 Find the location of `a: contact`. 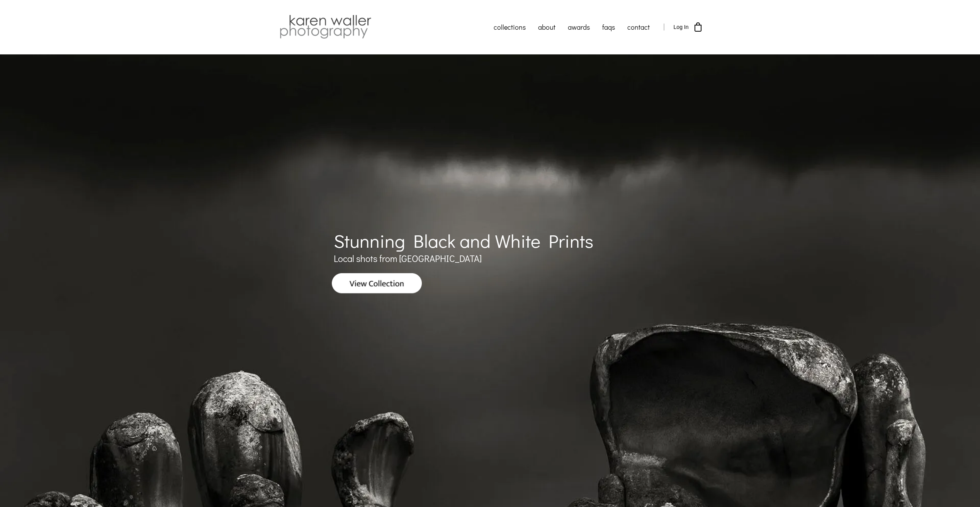

a: contact is located at coordinates (638, 27).